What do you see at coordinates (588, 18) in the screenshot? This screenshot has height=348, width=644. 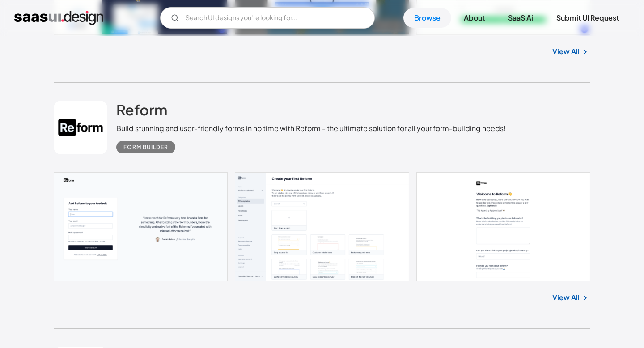 I see `a: Submit UI Request` at bounding box center [588, 18].